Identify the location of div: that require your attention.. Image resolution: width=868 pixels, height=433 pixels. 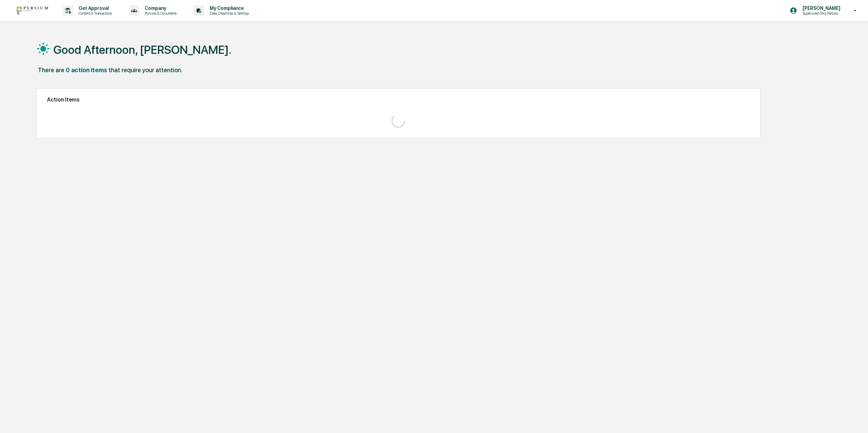
(145, 69).